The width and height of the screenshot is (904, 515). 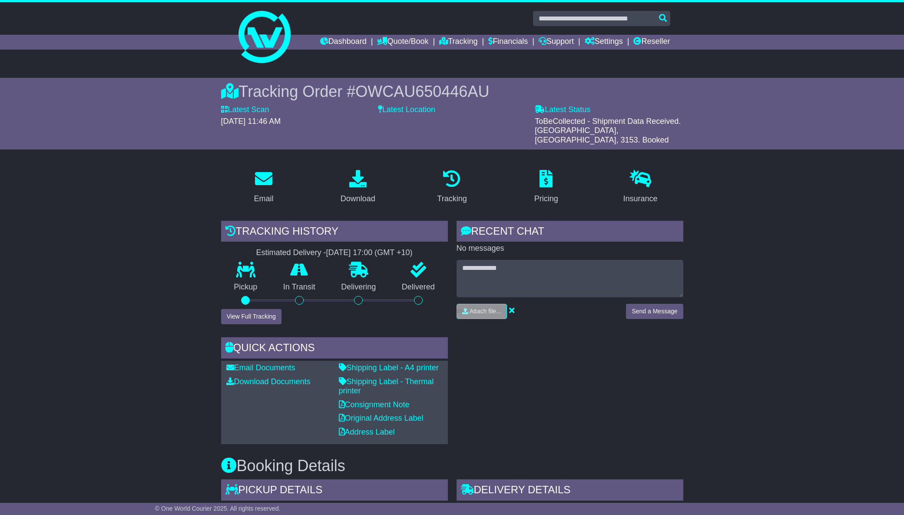 What do you see at coordinates (245, 110) in the screenshot?
I see `label: Latest Scan` at bounding box center [245, 110].